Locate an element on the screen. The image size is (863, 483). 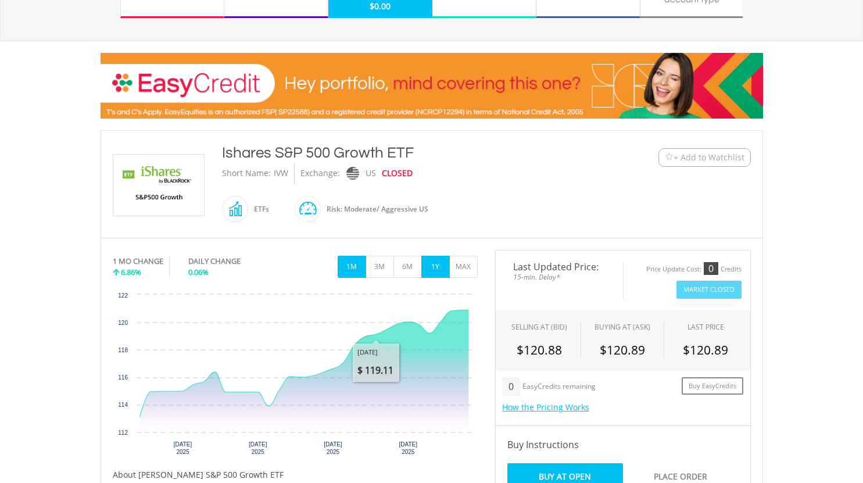
div: LAST PRICE is located at coordinates (705, 326).